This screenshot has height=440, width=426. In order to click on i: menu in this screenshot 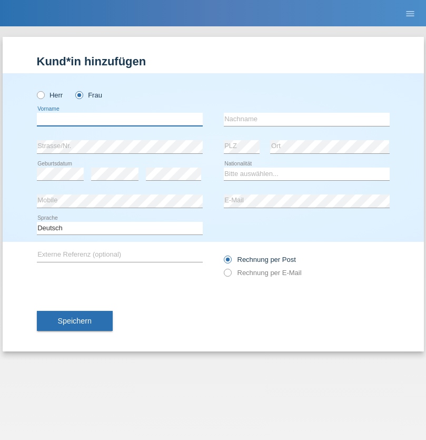, I will do `click(410, 14)`.